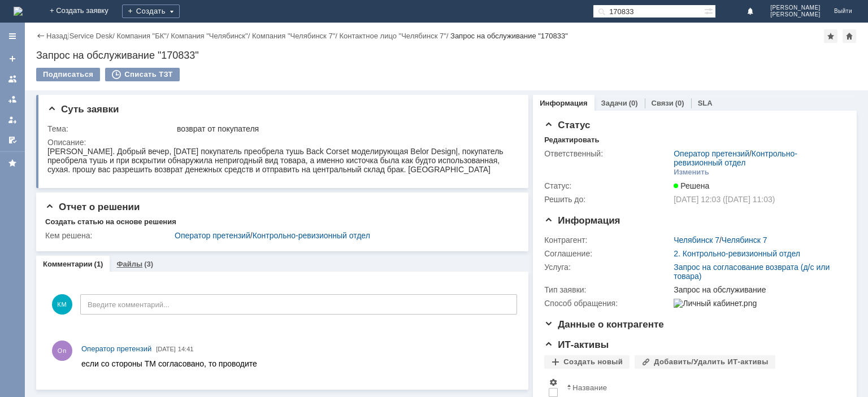  Describe the element at coordinates (141, 35) in the screenshot. I see `a: Компания "БК"` at that location.